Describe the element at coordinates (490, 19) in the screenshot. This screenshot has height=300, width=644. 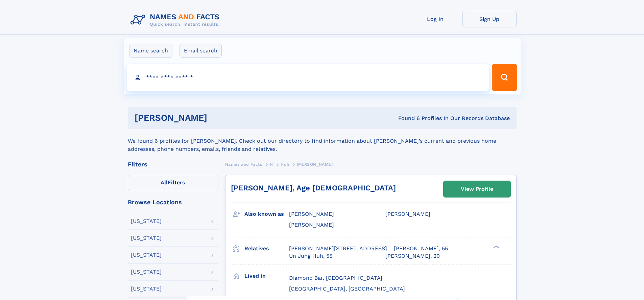
I see `a: Sign Up` at that location.